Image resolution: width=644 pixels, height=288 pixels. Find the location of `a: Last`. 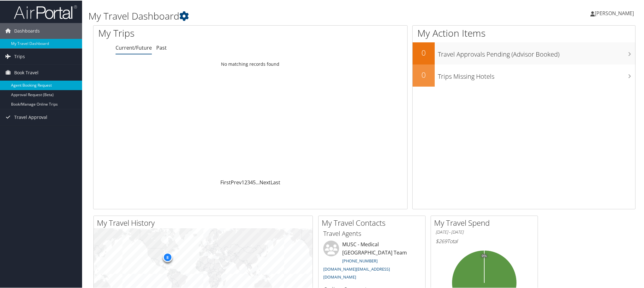

a: Last is located at coordinates (275, 182).